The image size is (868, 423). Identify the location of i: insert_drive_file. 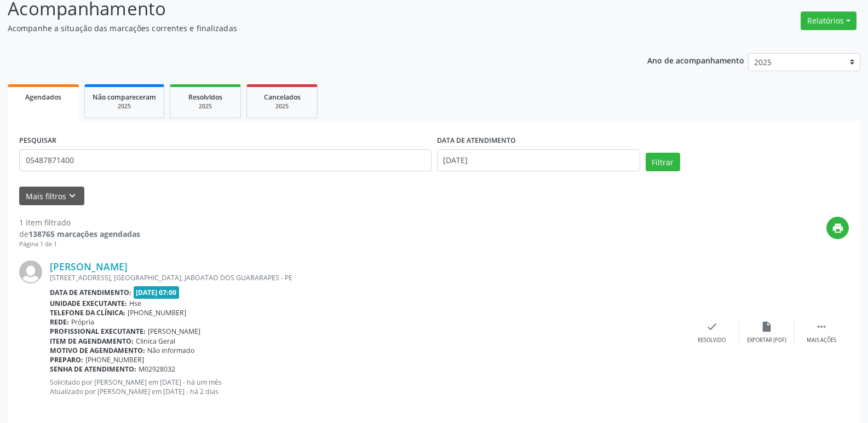
(767, 327).